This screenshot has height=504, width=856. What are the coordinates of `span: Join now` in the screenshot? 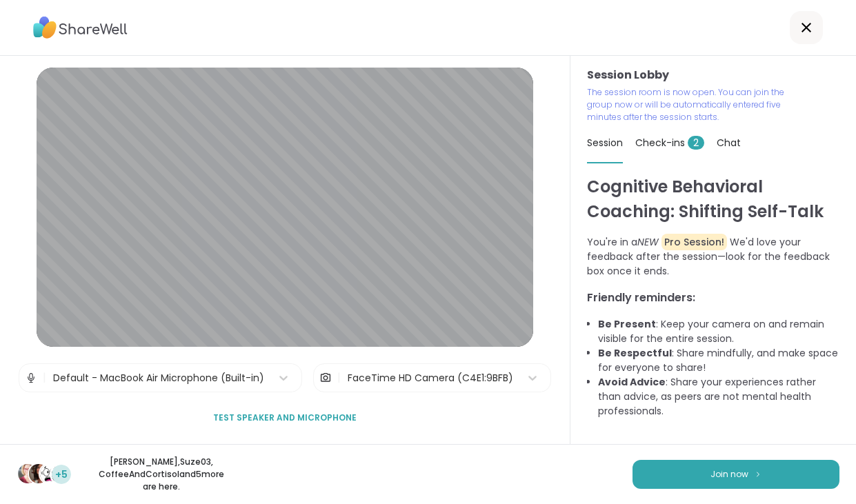 It's located at (729, 474).